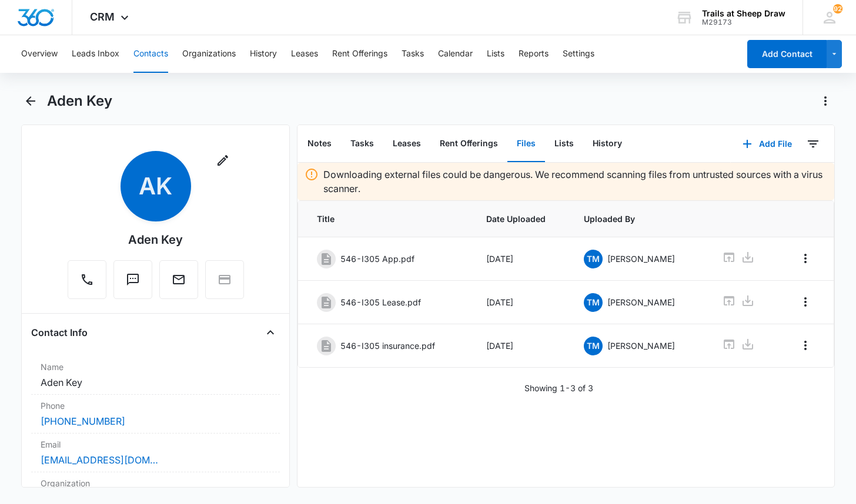  What do you see at coordinates (156, 186) in the screenshot?
I see `span: AK` at bounding box center [156, 186].